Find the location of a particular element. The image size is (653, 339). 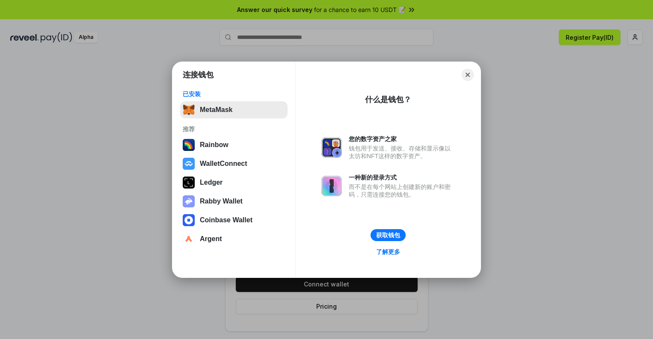

div: WalletConnect is located at coordinates (223, 164).